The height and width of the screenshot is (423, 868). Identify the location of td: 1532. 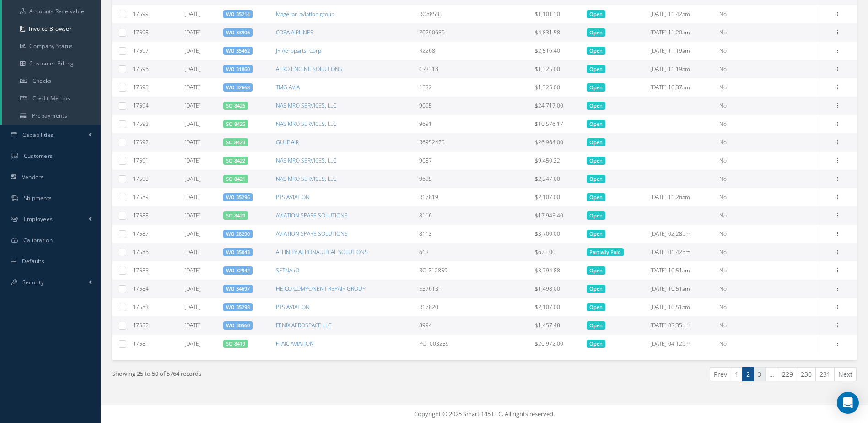
(473, 88).